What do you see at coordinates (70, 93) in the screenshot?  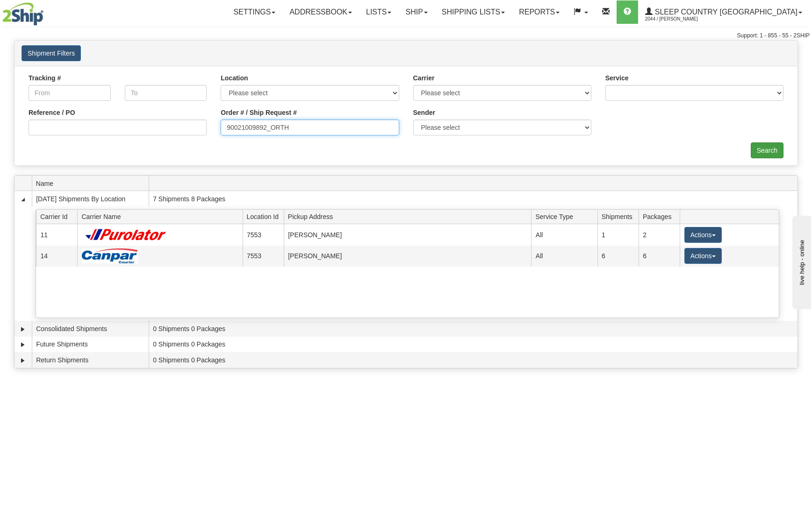 I see `input: From` at bounding box center [70, 93].